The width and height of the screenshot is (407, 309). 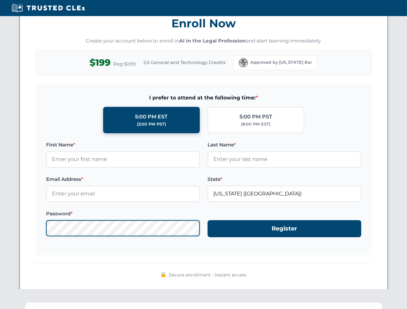 What do you see at coordinates (48, 8) in the screenshot?
I see `img: Trusted CLEs` at bounding box center [48, 8].